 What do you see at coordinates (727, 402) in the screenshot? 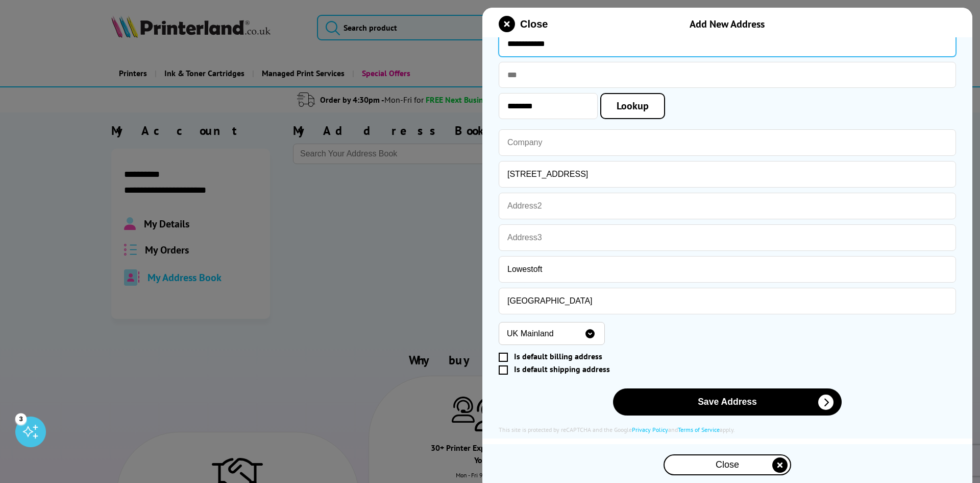
I see `button: Save Address` at bounding box center [727, 402].